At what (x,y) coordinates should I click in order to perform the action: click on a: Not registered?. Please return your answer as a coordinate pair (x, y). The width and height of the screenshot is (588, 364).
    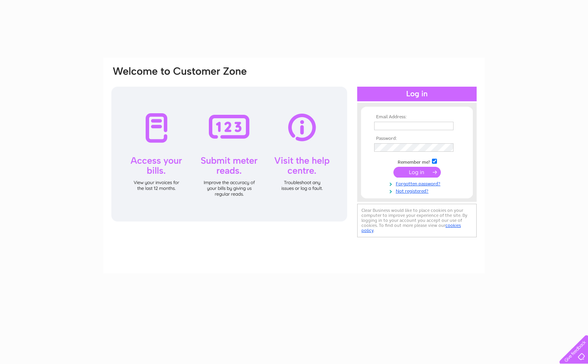
    Looking at the image, I should click on (418, 190).